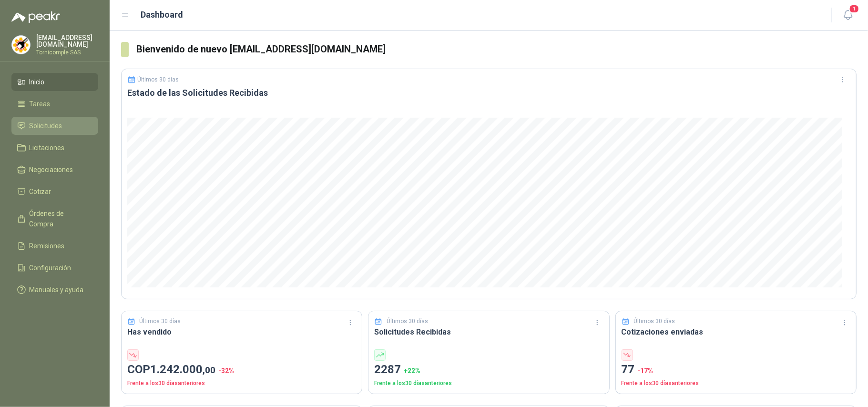  Describe the element at coordinates (645, 371) in the screenshot. I see `span: -17 %` at that location.